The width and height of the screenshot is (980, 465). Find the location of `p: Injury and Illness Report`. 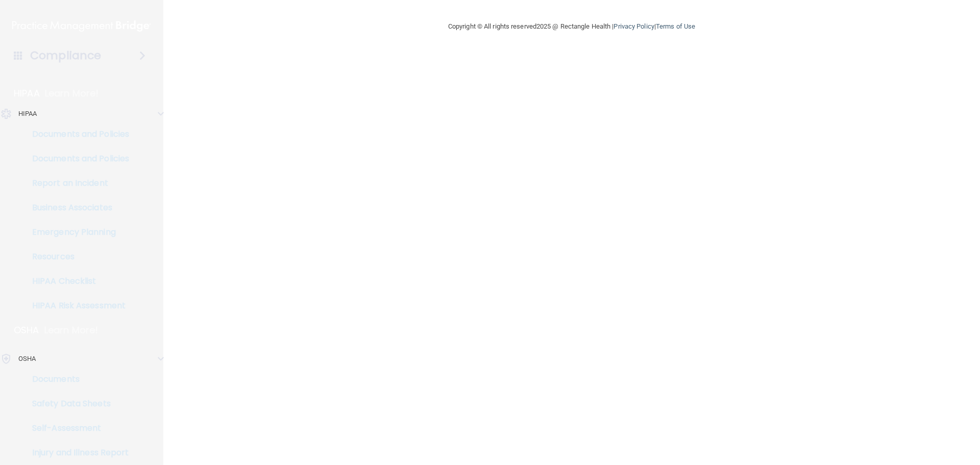

p: Injury and Illness Report is located at coordinates (76, 453).